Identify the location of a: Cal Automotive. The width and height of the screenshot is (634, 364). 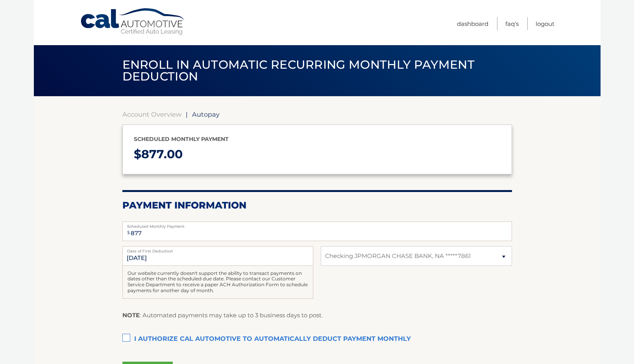
(133, 22).